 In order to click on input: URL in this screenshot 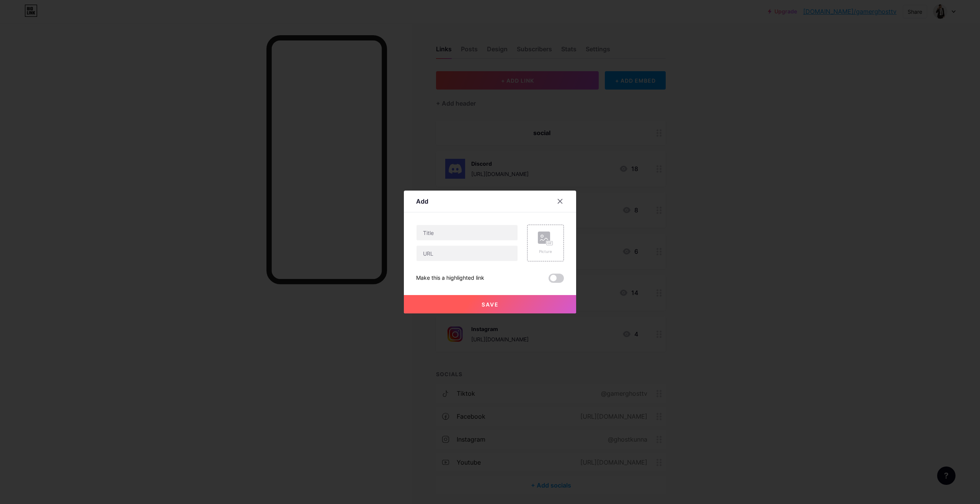, I will do `click(467, 254)`.